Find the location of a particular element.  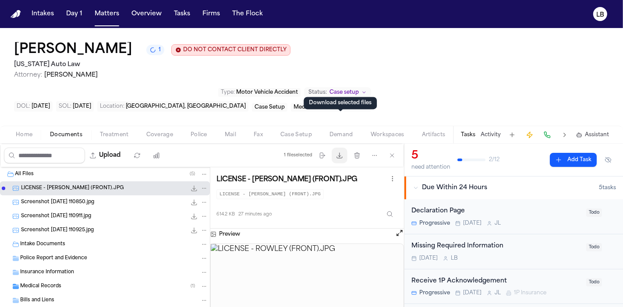

span: Police is located at coordinates (199, 135).